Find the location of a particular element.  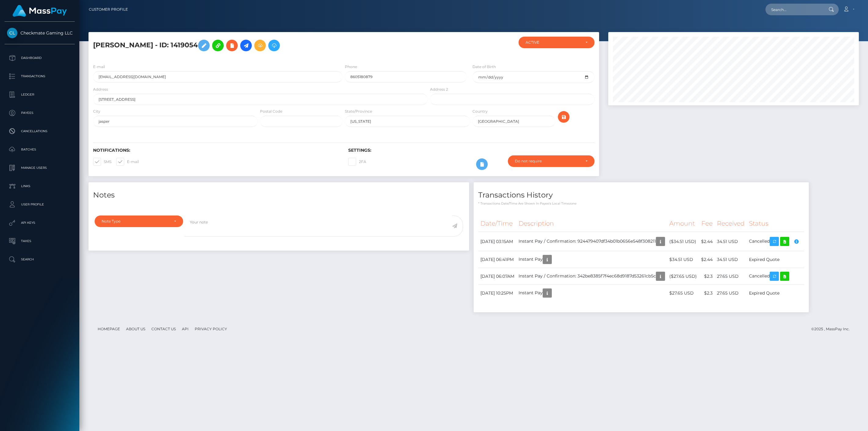

p: User Profile is located at coordinates (40, 204).